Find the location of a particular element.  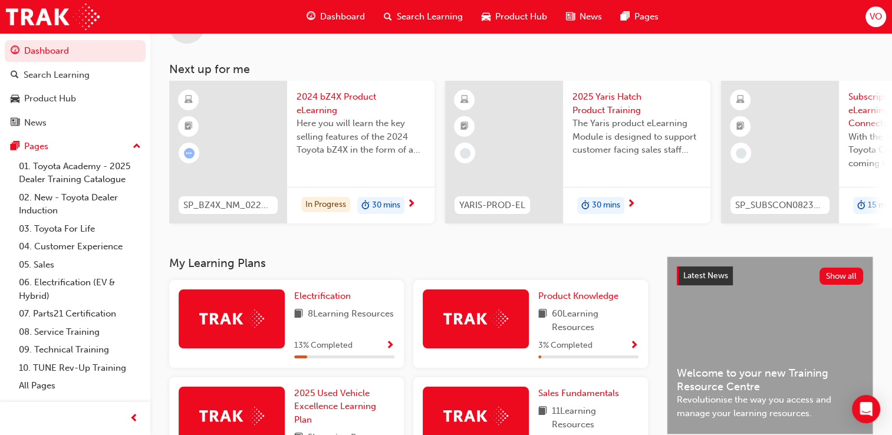

a: 09. Technical Training is located at coordinates (80, 350).